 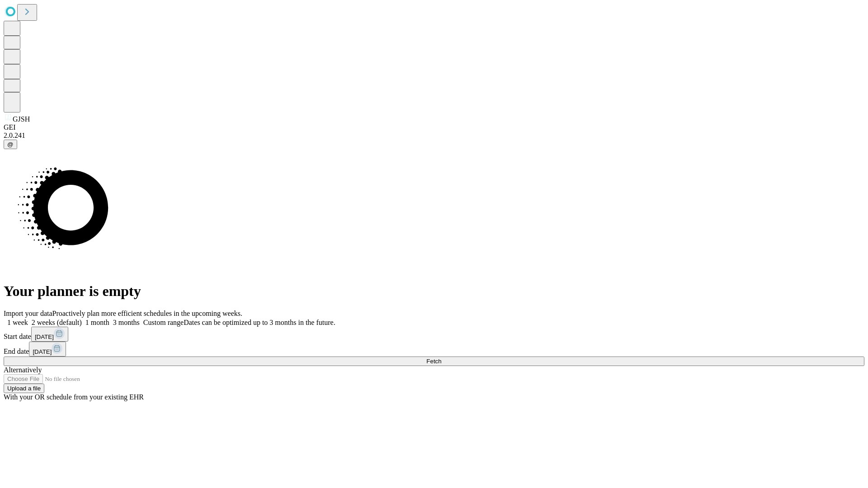 I want to click on button: Fetch, so click(x=434, y=361).